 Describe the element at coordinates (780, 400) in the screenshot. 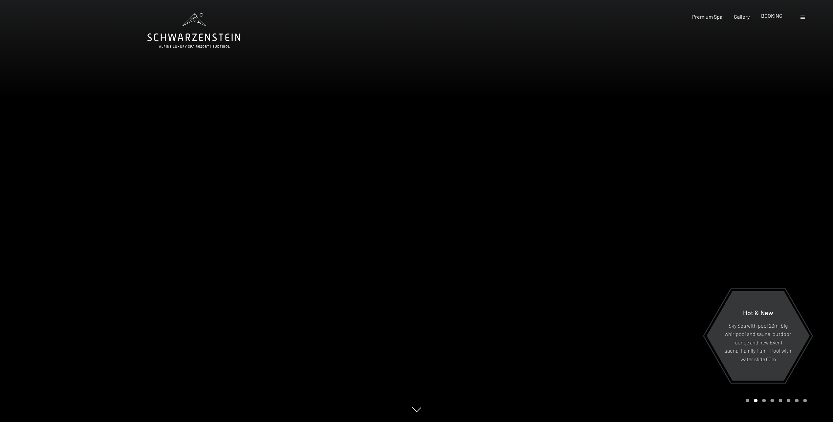

I see `div: Carousel Page 5` at that location.